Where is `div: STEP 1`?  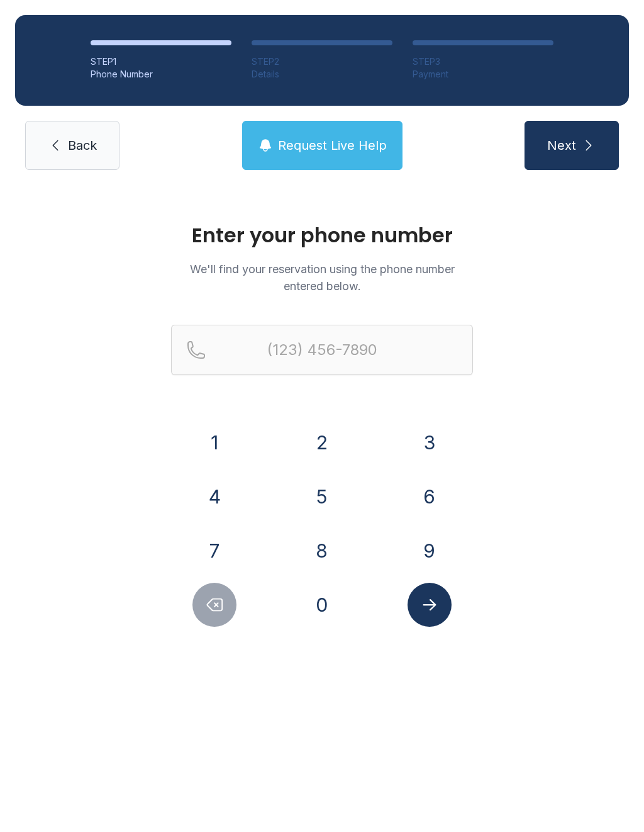 div: STEP 1 is located at coordinates (161, 62).